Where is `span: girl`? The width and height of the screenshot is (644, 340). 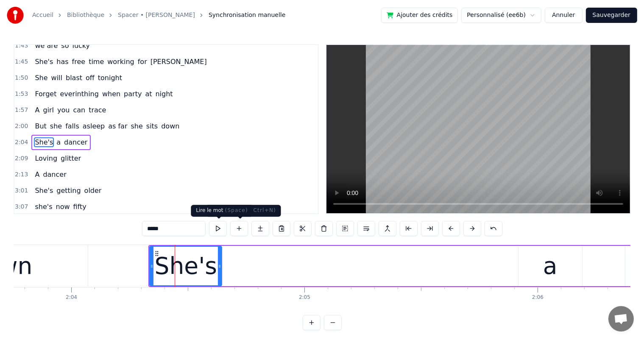 span: girl is located at coordinates (48, 110).